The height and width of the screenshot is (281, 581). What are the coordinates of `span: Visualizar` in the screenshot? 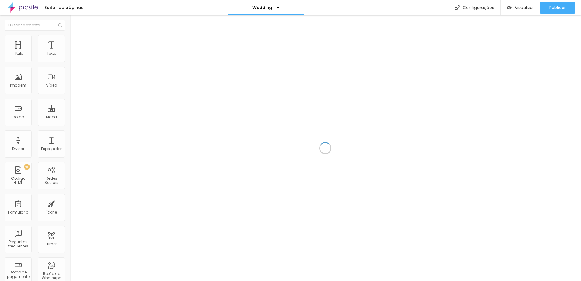 It's located at (524, 8).